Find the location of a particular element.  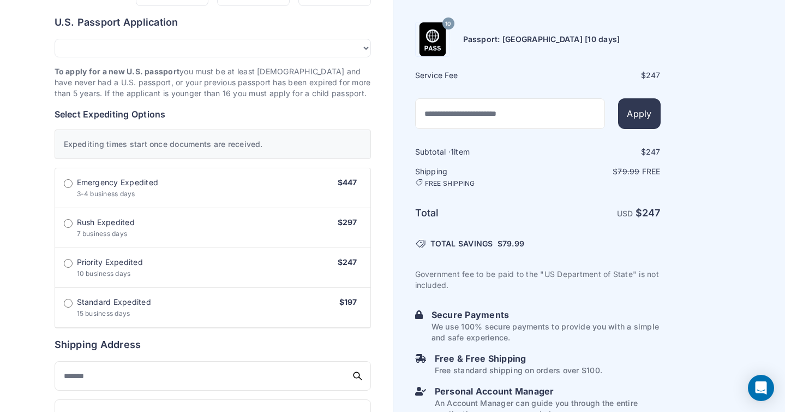

h6: Shipping Address is located at coordinates (213, 344).